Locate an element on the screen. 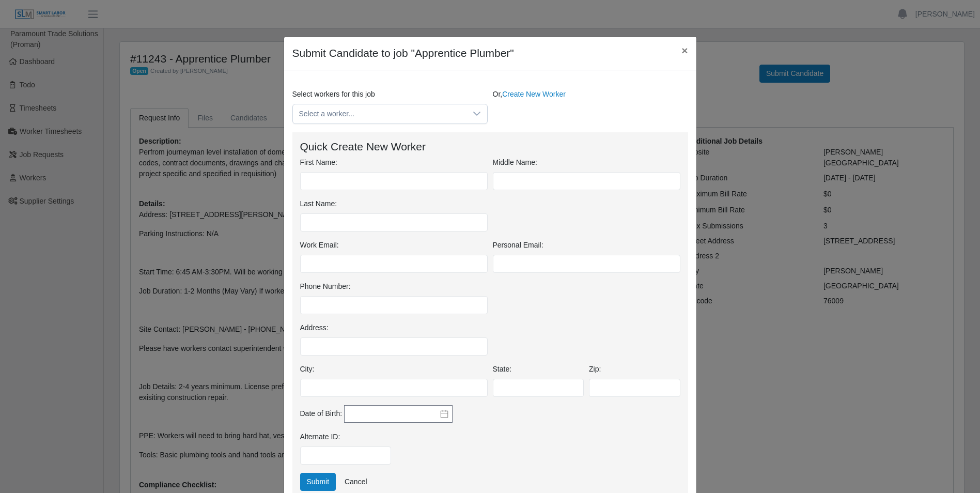  button: Close is located at coordinates (684, 50).